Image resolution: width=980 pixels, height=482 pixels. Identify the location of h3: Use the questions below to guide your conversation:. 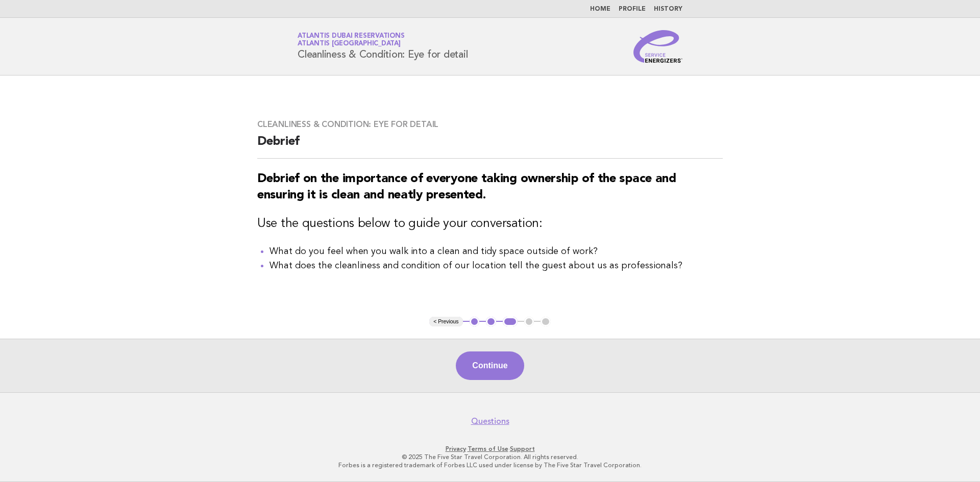
(490, 224).